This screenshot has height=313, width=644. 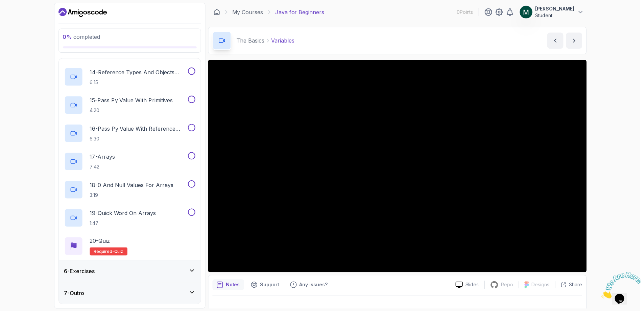 I want to click on p: 7:42, so click(x=103, y=168).